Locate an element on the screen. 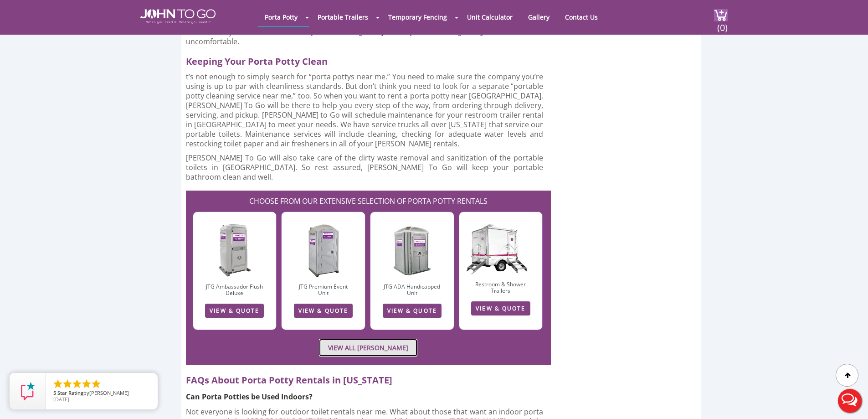 Image resolution: width=868 pixels, height=419 pixels. a: JTG Ambassador Flush Deluxe is located at coordinates (235, 289).